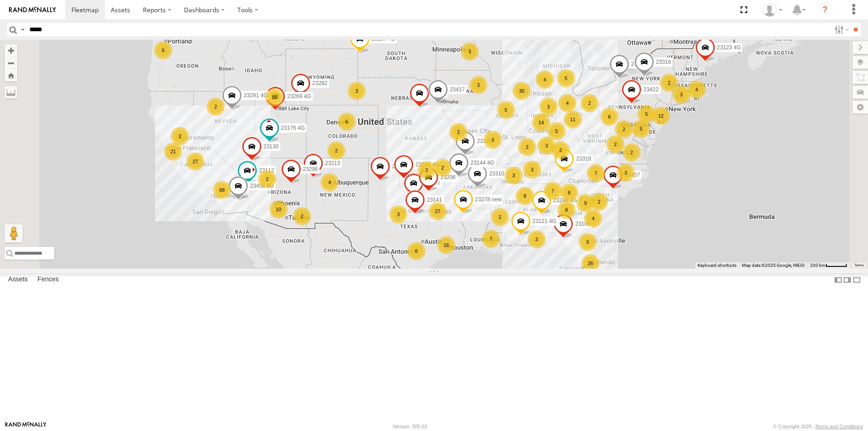 This screenshot has width=868, height=431. Describe the element at coordinates (729, 47) in the screenshot. I see `span: 23123 4G` at that location.